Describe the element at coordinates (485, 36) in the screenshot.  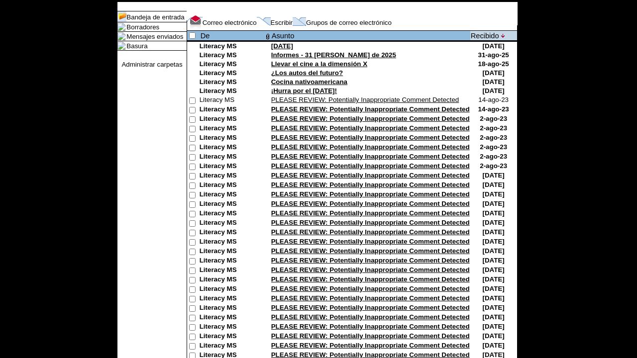
I see `a: Recibido` at that location.